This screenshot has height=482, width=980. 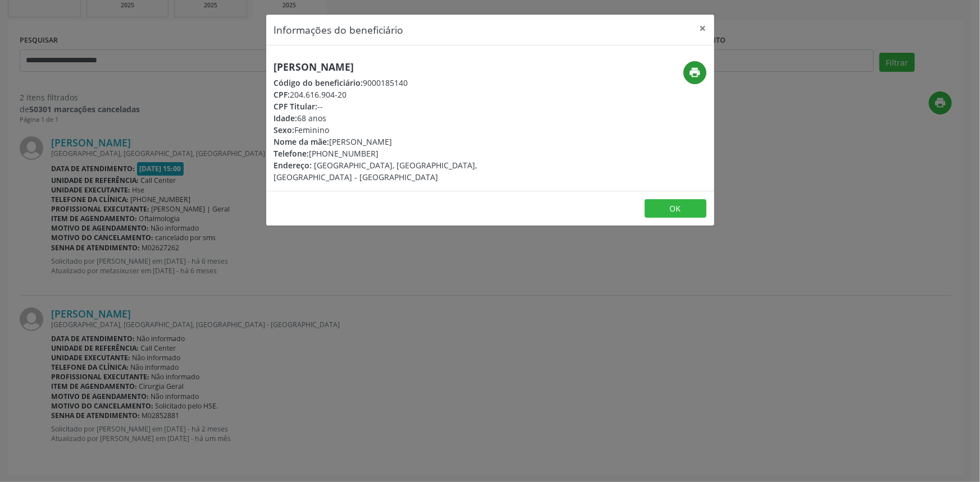 I want to click on button: Close, so click(x=703, y=28).